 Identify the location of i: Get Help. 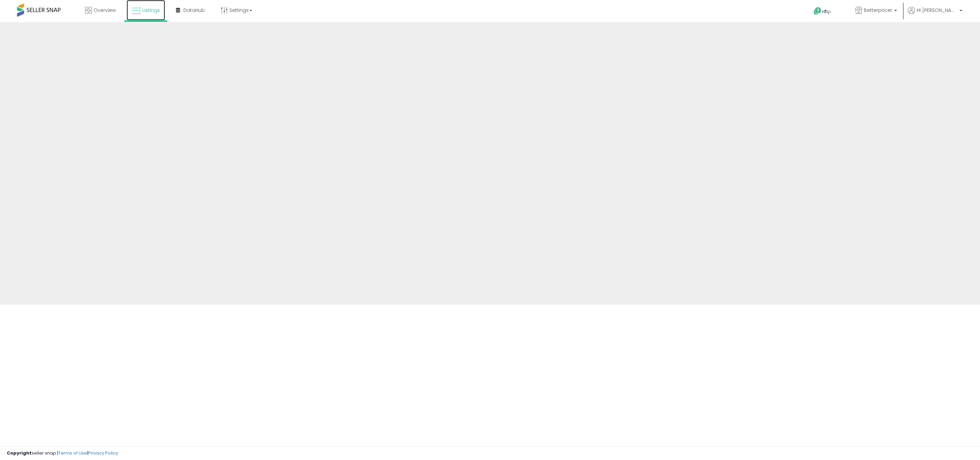
(817, 10).